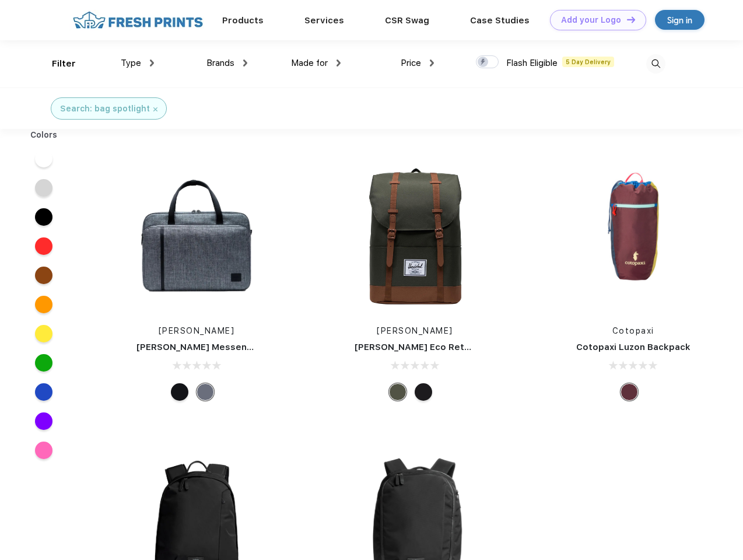  What do you see at coordinates (242, 21) in the screenshot?
I see `a: Products` at bounding box center [242, 21].